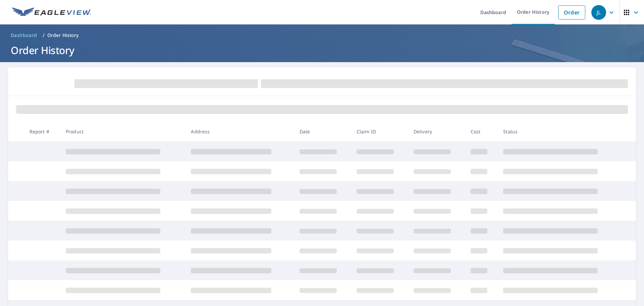 Image resolution: width=644 pixels, height=306 pixels. Describe the element at coordinates (437, 131) in the screenshot. I see `th: Delivery` at that location.